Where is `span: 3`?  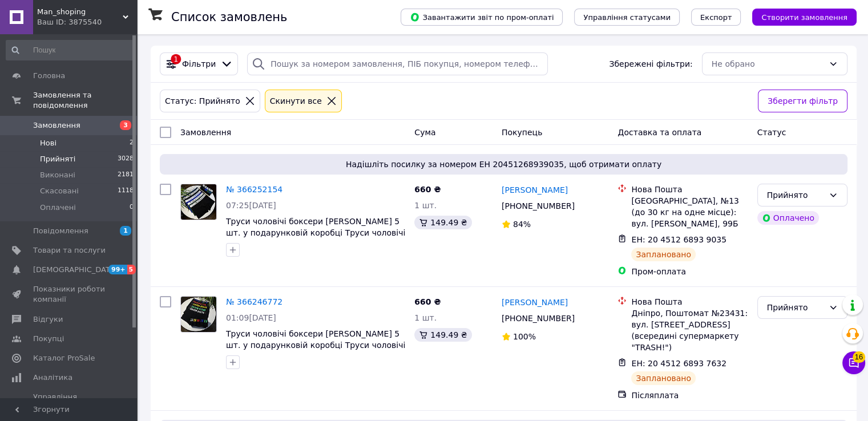 span: 3 is located at coordinates (125, 125).